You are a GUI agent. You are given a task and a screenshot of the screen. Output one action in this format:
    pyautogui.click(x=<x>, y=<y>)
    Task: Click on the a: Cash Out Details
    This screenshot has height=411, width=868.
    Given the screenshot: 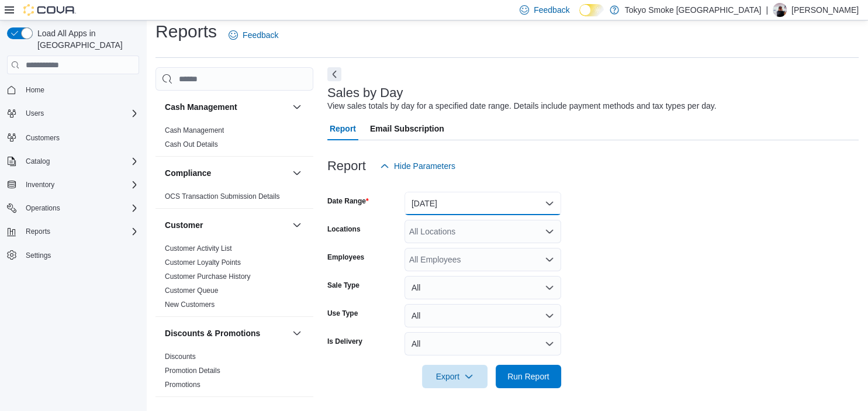 What is the action you would take?
    pyautogui.click(x=191, y=144)
    